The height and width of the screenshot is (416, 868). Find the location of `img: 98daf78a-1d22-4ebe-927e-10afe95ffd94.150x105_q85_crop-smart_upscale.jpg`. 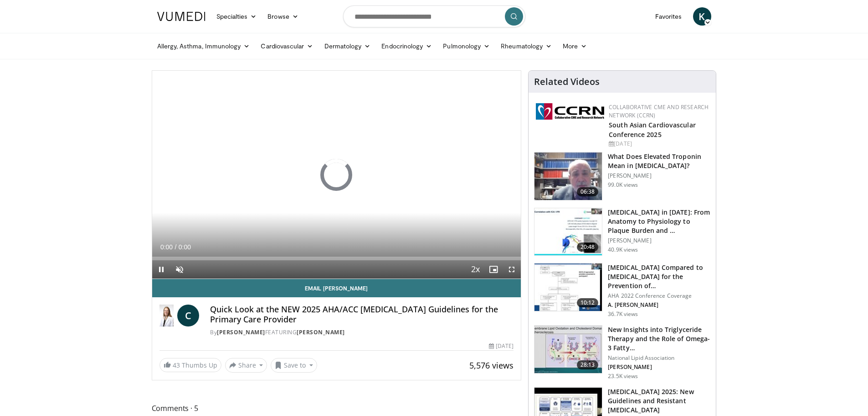

img: 98daf78a-1d22-4ebe-927e-10afe95ffd94.150x105_q85_crop-smart_upscale.jpg is located at coordinates (569, 176).